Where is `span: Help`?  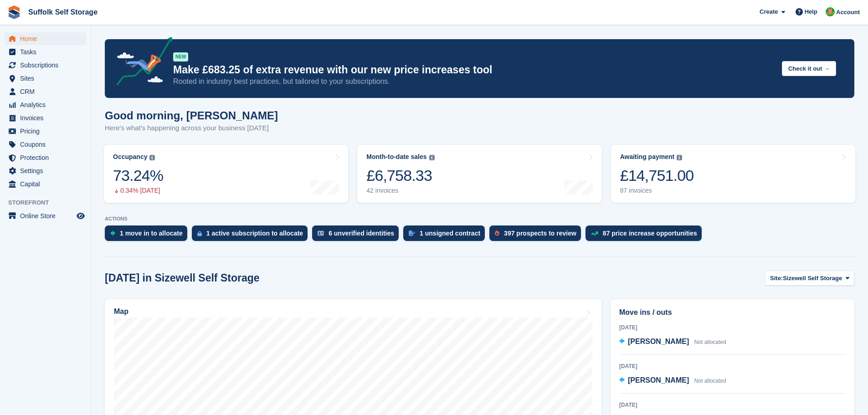 span: Help is located at coordinates (811, 12).